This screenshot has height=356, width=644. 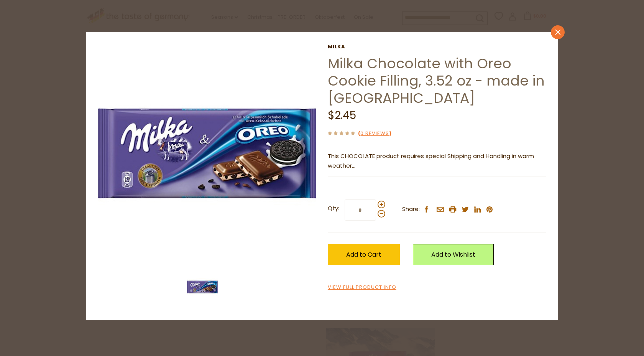 What do you see at coordinates (333, 208) in the screenshot?
I see `strong: Qty:` at bounding box center [333, 208].